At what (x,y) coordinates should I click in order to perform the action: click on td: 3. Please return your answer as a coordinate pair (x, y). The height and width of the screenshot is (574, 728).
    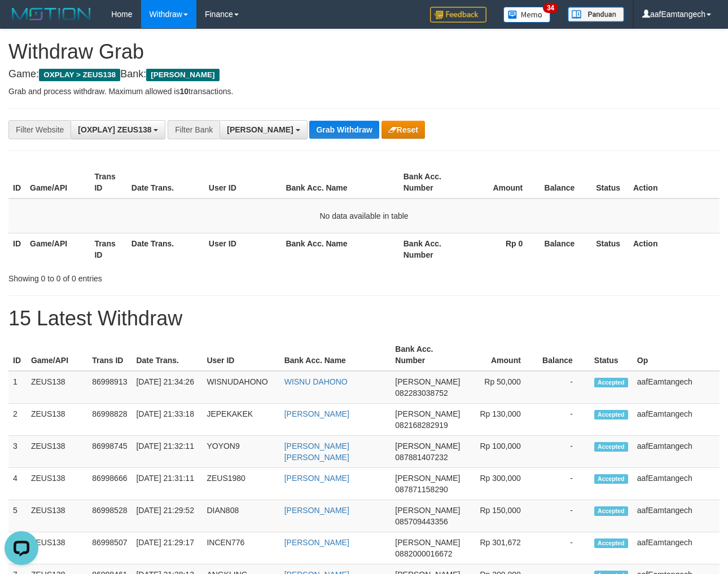
    Looking at the image, I should click on (17, 452).